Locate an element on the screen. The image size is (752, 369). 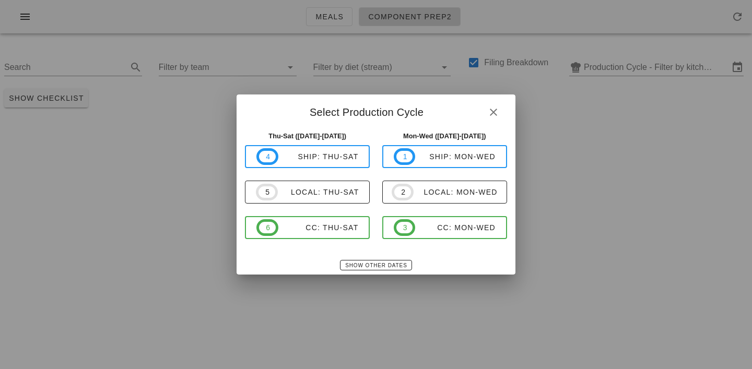
div: local: Mon-Wed is located at coordinates (455, 192).